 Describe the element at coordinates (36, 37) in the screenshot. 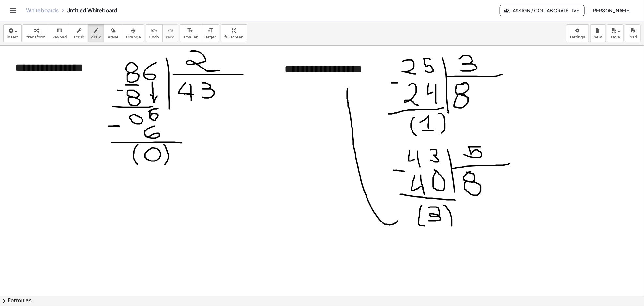

I see `span: transform` at that location.